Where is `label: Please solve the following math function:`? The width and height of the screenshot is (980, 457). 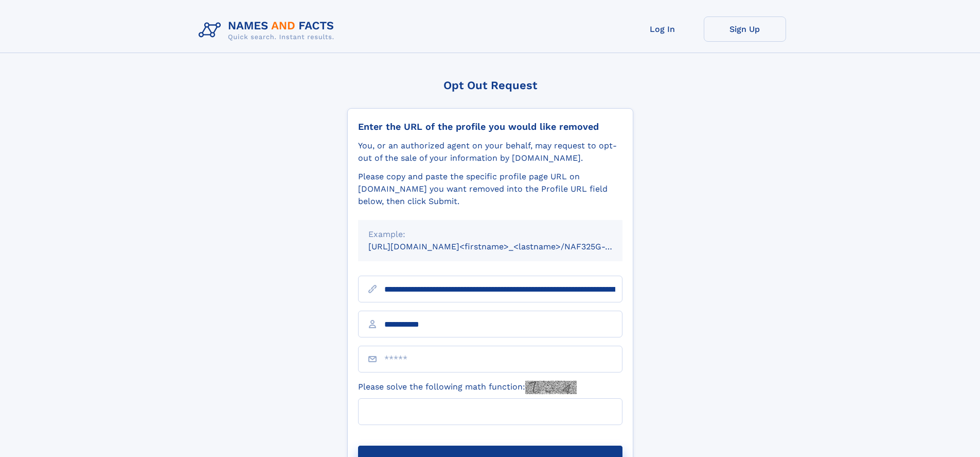 label: Please solve the following math function: is located at coordinates (467, 387).